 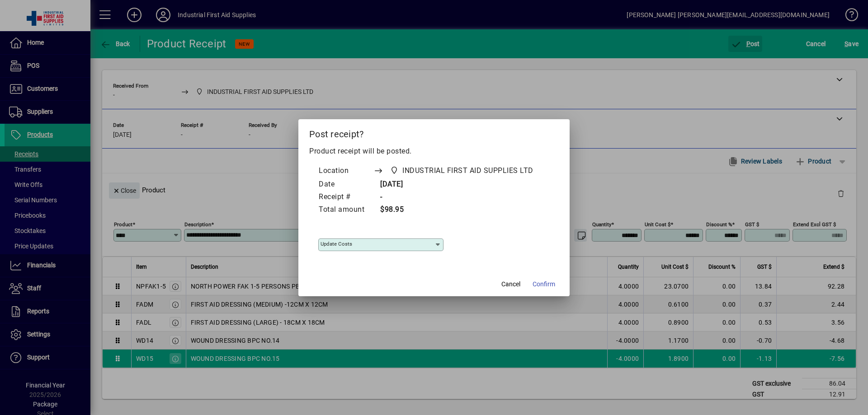 I want to click on mat-label: Update costs, so click(x=336, y=244).